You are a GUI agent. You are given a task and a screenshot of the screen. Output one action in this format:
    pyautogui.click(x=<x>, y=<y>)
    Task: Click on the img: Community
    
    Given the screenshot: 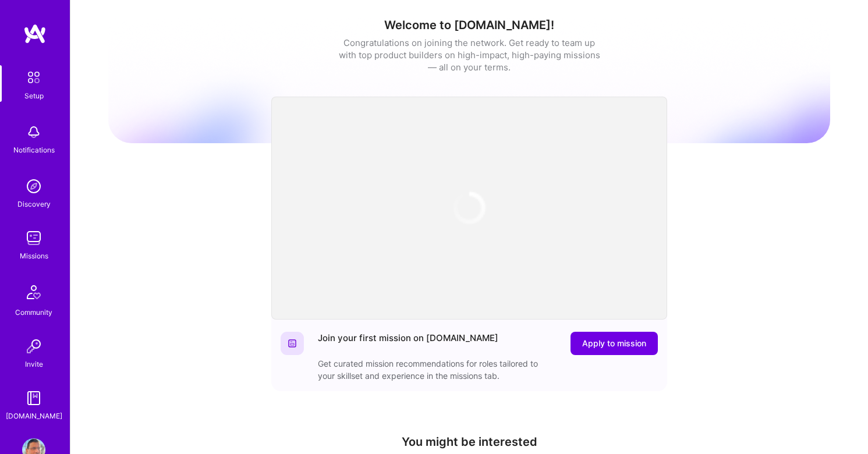 What is the action you would take?
    pyautogui.click(x=33, y=292)
    